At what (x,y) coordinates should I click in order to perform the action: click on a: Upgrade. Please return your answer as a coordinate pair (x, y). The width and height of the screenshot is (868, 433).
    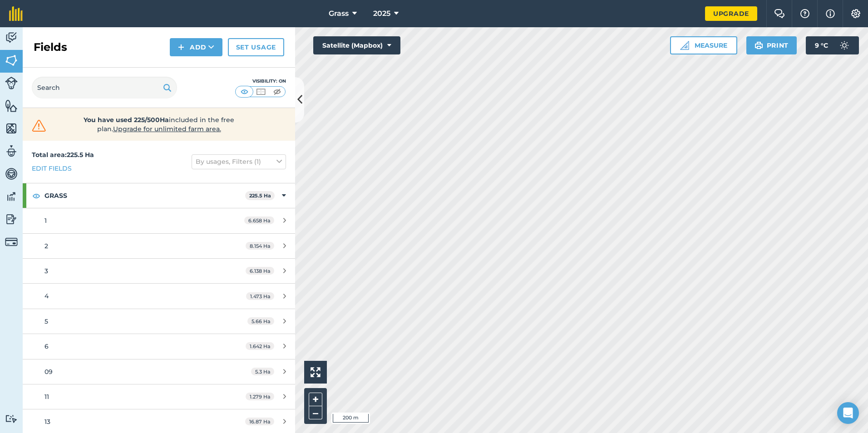
    Looking at the image, I should click on (731, 14).